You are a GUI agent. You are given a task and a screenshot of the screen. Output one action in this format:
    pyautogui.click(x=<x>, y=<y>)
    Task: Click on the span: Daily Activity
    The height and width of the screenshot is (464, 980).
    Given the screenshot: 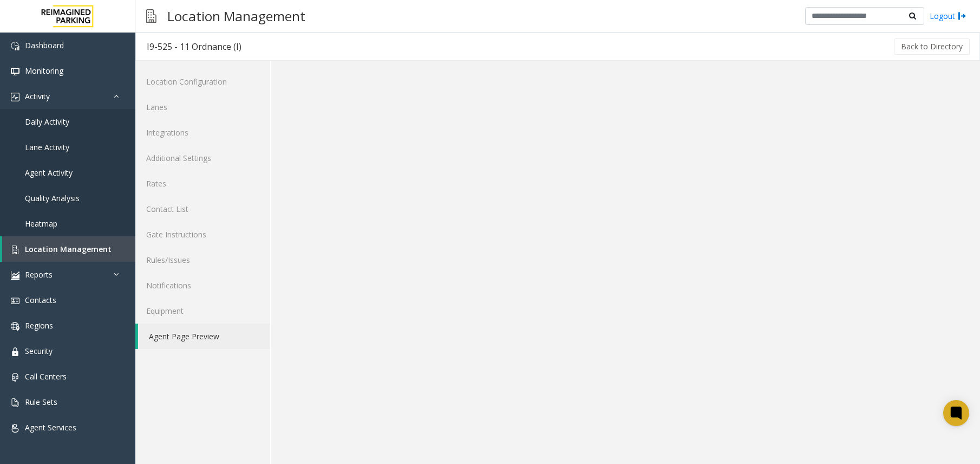 What is the action you would take?
    pyautogui.click(x=47, y=122)
    